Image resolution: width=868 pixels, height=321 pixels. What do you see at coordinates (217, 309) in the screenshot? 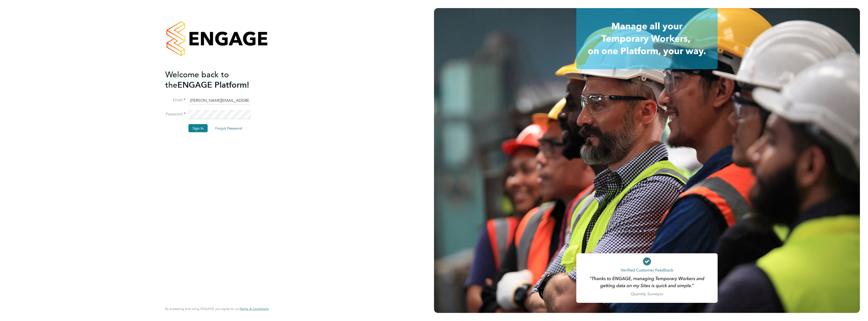
I see `span: By accessing and using ENGAGE you agree to our` at bounding box center [217, 309].